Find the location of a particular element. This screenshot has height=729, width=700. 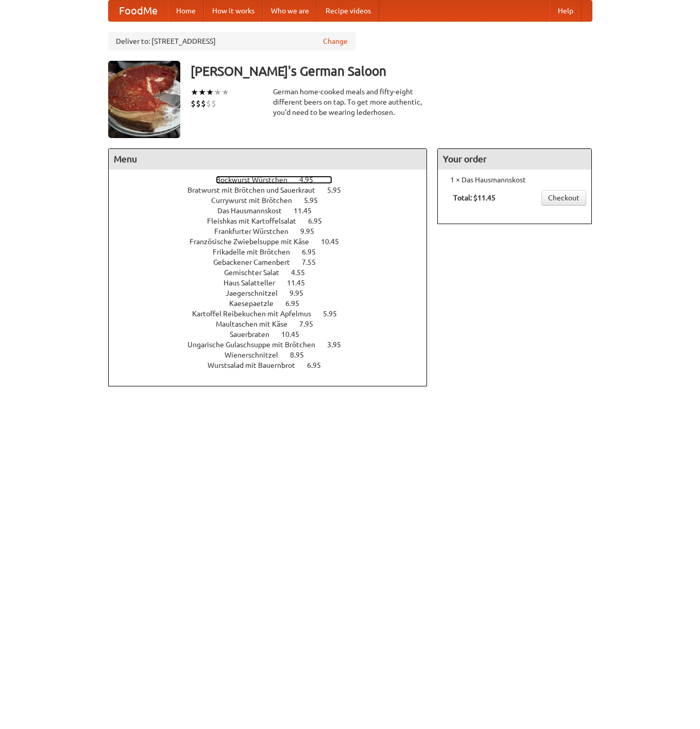

h4: Menu is located at coordinates (268, 159).